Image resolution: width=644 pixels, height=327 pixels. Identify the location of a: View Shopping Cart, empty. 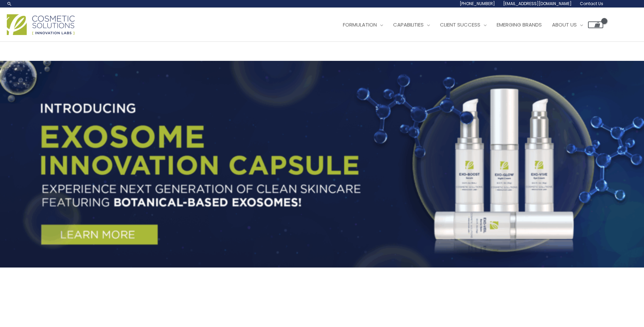
(596, 25).